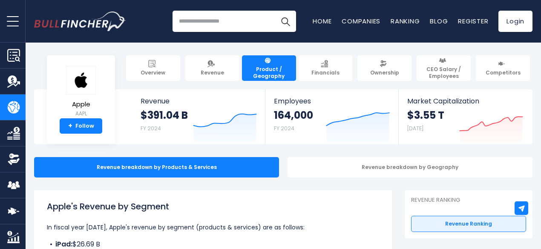 The width and height of the screenshot is (541, 249). What do you see at coordinates (325, 68) in the screenshot?
I see `a: Financials` at bounding box center [325, 68].